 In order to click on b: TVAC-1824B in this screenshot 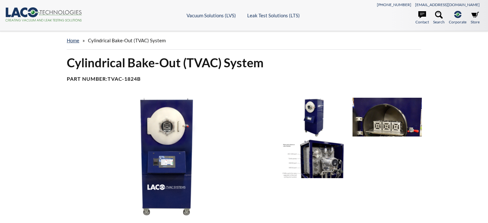, I will do `click(124, 79)`.